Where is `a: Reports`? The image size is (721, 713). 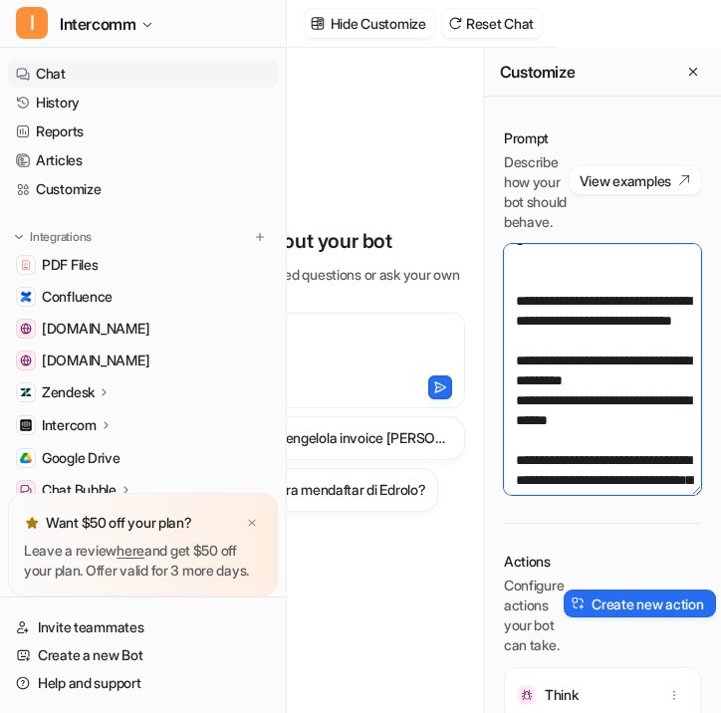
a: Reports is located at coordinates (142, 132).